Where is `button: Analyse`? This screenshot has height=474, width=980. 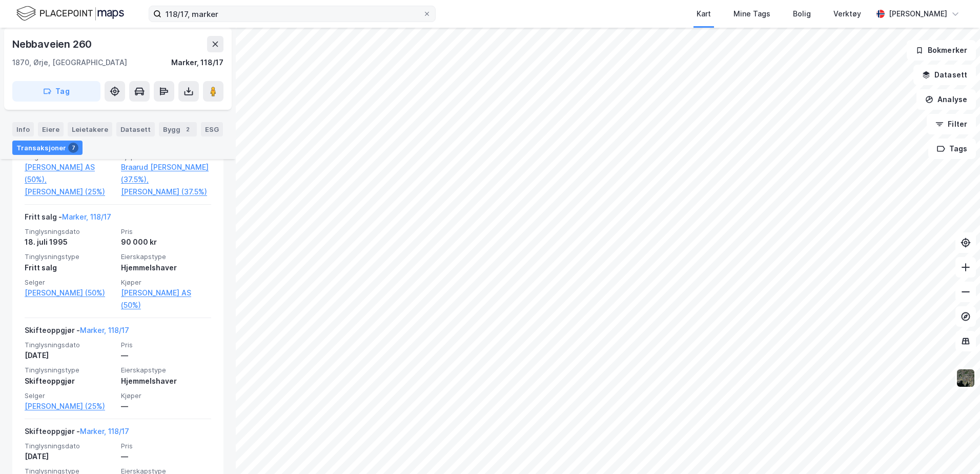
button: Analyse is located at coordinates (946, 100).